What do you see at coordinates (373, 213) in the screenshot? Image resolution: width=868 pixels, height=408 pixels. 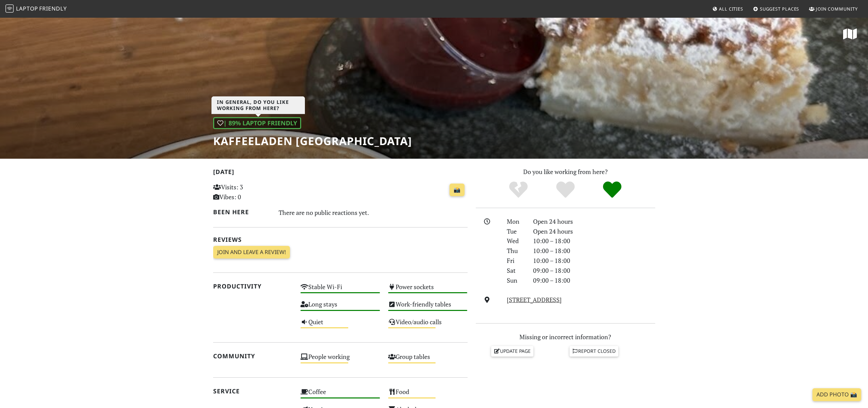 I see `div: There are no public reactions yet.` at bounding box center [373, 213].